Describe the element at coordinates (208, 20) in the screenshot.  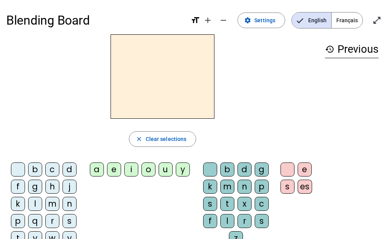
I see `button: Increase font size` at that location.